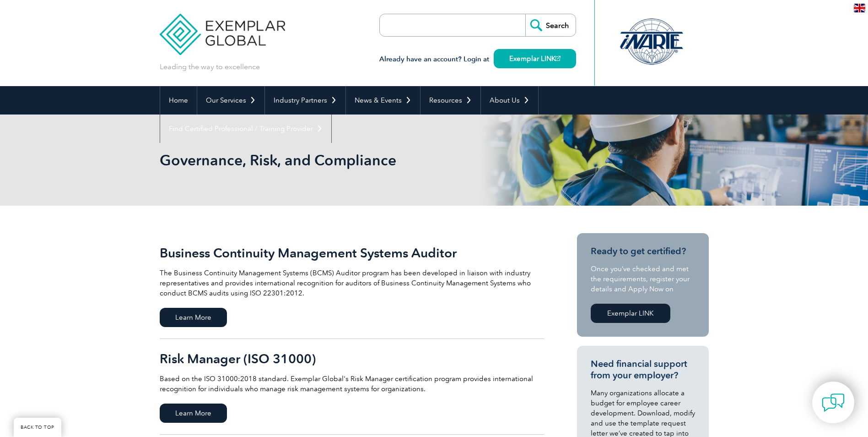 Image resolution: width=868 pixels, height=437 pixels. What do you see at coordinates (37, 427) in the screenshot?
I see `a: BACK TO TOP` at bounding box center [37, 427].